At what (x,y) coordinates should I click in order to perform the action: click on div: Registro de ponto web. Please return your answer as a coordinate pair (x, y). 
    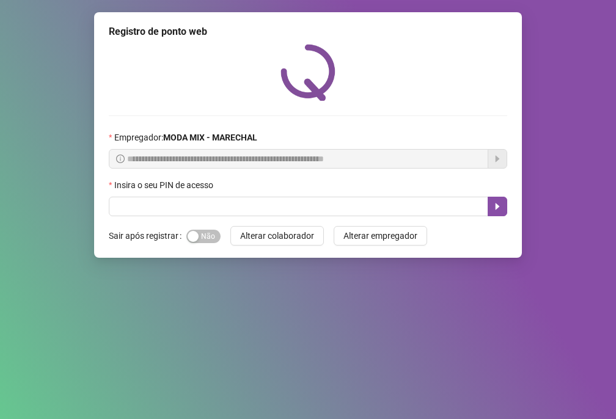
    Looking at the image, I should click on (308, 32).